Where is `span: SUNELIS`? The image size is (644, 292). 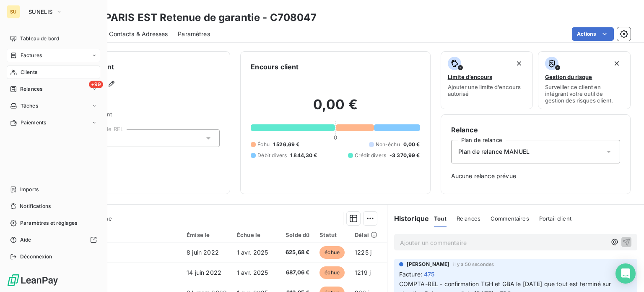
span: SUNELIS is located at coordinates (41, 12).